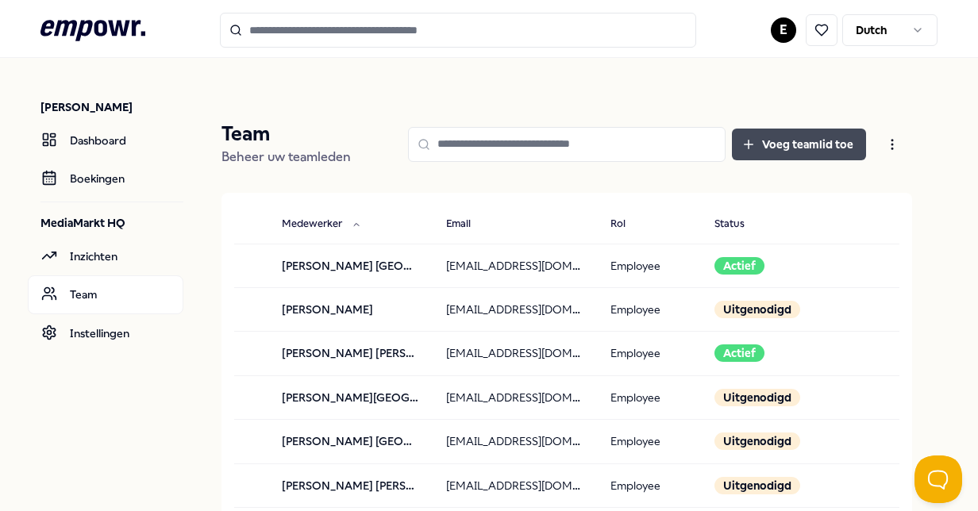 The width and height of the screenshot is (978, 511). I want to click on button: Status, so click(739, 225).